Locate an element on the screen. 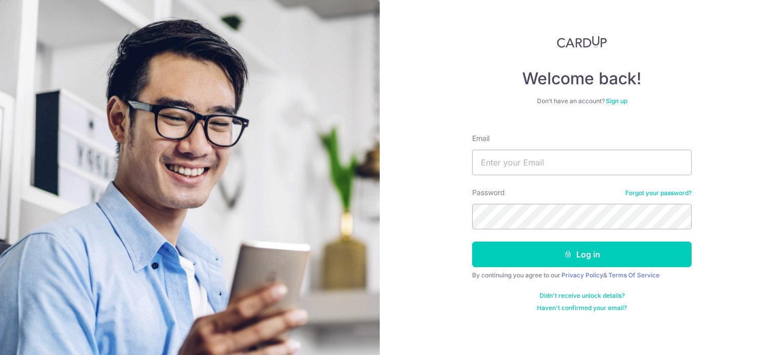 The image size is (784, 355). a: Didn't receive unlock details? is located at coordinates (582, 296).